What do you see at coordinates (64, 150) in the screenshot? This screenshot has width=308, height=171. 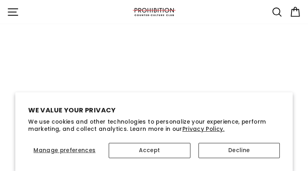 I see `span: Manage preferences` at bounding box center [64, 150].